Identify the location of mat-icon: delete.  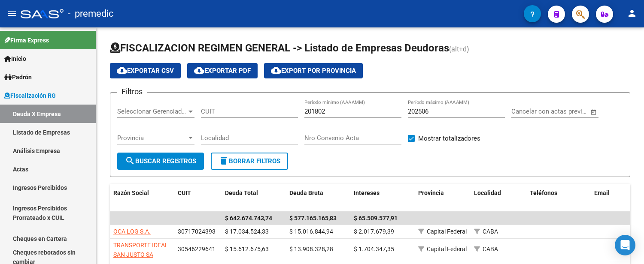
(224, 161).